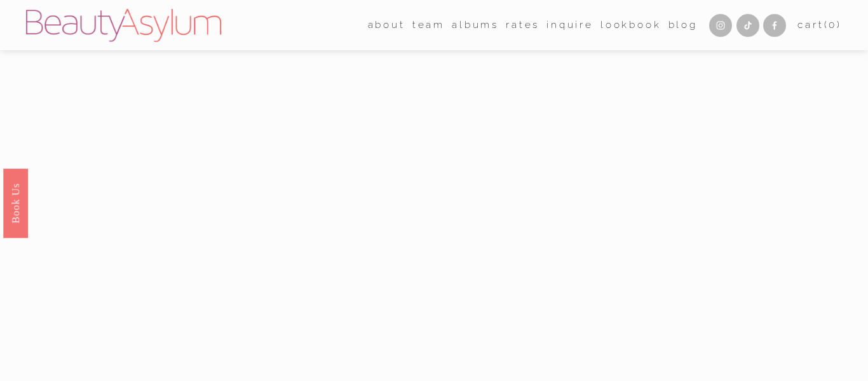  Describe the element at coordinates (475, 25) in the screenshot. I see `a: albums` at that location.